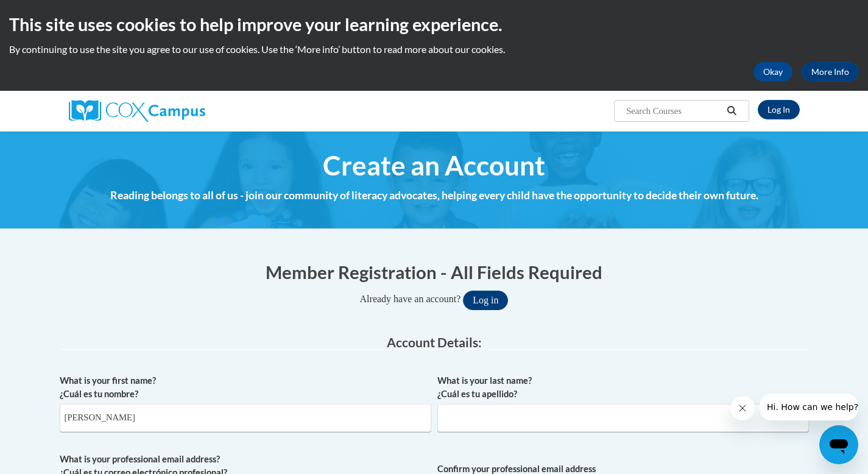  Describe the element at coordinates (434, 25) in the screenshot. I see `h2: This site uses cookies to help improve your learning experience.` at that location.